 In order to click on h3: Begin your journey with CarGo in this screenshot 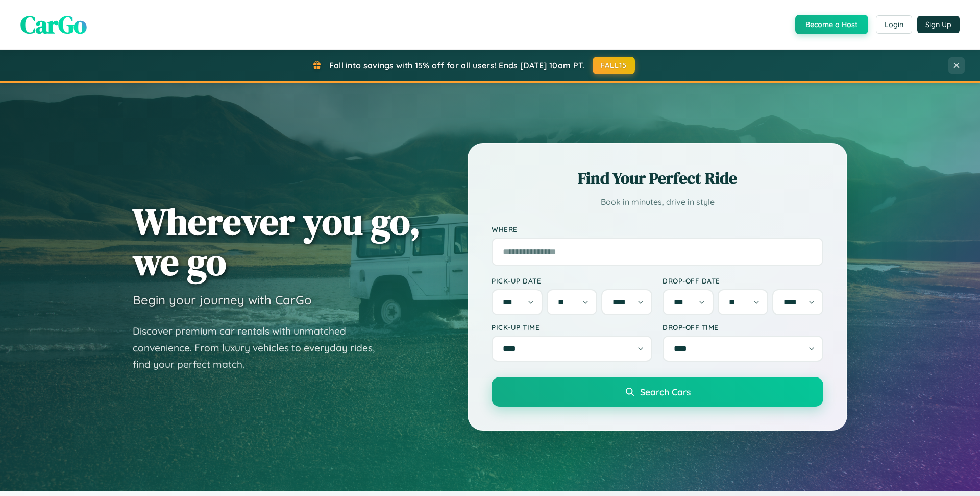, I will do `click(222, 300)`.